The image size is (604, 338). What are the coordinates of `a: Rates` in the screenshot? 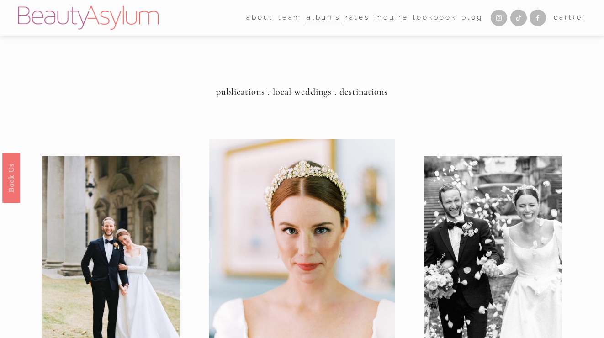 It's located at (357, 18).